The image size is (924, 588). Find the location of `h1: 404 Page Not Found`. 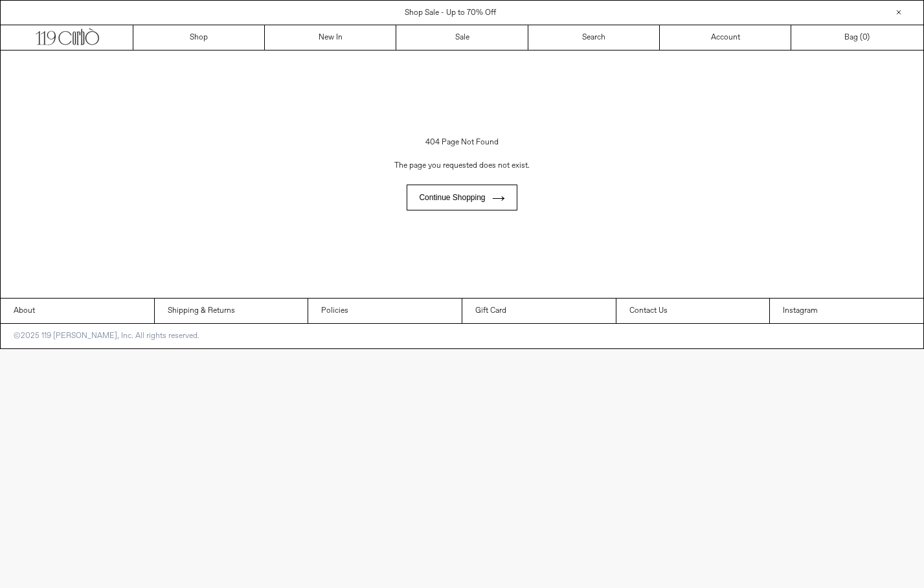

h1: 404 Page Not Found is located at coordinates (462, 143).